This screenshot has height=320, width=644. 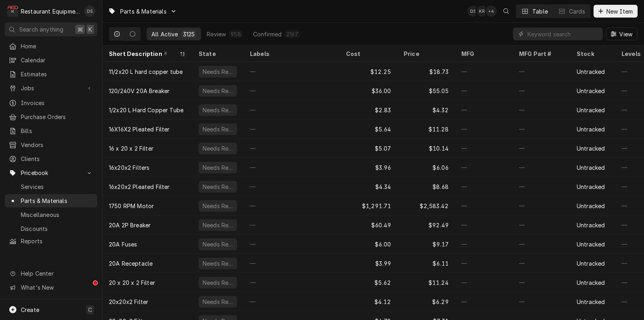 What do you see at coordinates (426, 263) in the screenshot?
I see `div: $6.11` at bounding box center [426, 263].